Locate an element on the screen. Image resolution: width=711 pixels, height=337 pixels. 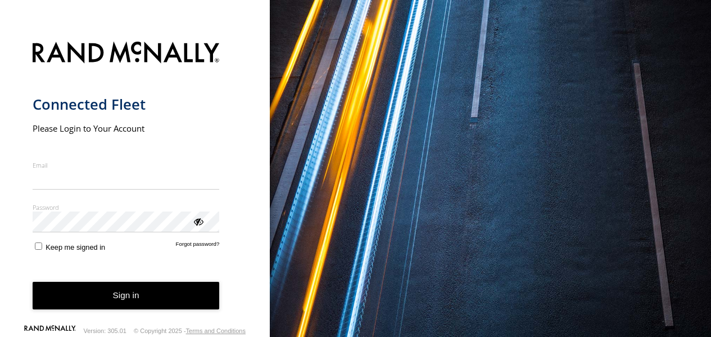
span: Keep me signed in is located at coordinates (75, 247).